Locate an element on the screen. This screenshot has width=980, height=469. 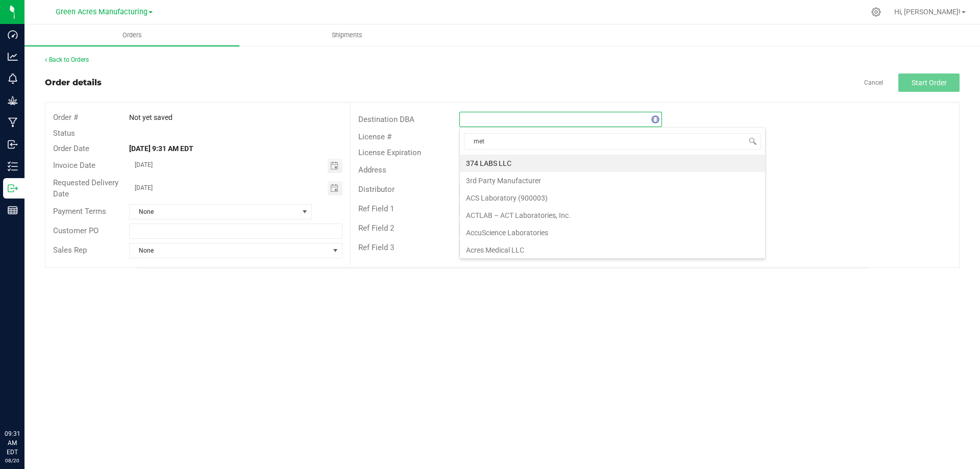
span: License # is located at coordinates (375, 137).